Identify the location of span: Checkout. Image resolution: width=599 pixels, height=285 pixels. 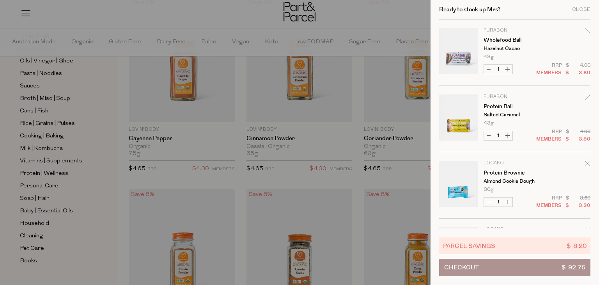
(462, 267).